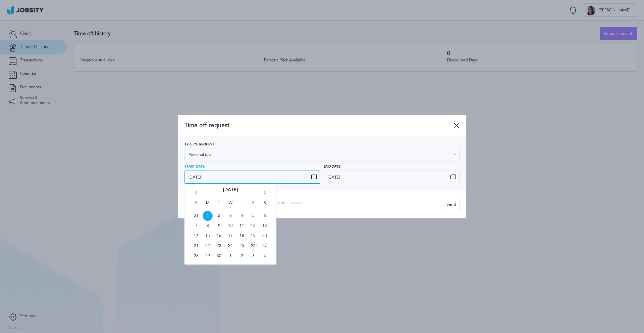  I want to click on span: Sat Sep 06 2025, so click(264, 216).